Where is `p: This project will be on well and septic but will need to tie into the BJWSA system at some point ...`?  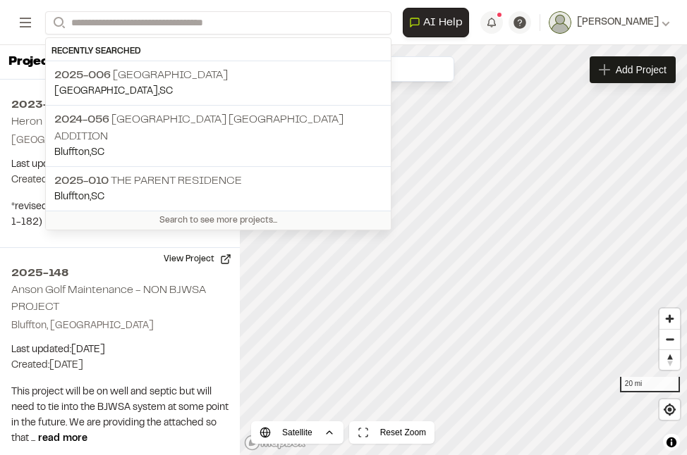
p: This project will be on well and septic but will need to tie into the BJWSA system at some point ... is located at coordinates (120, 416).